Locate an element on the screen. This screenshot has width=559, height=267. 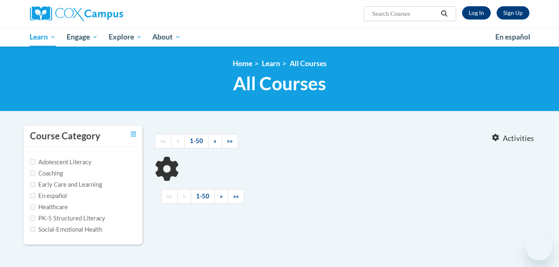
span: Activities is located at coordinates (518, 139).